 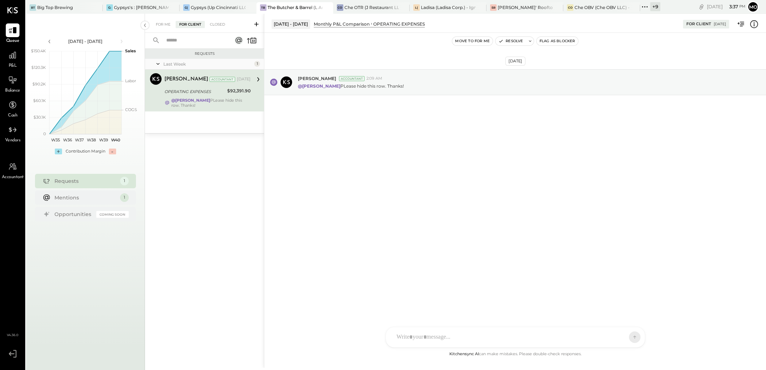 I want to click on div: Opportunities, so click(x=74, y=214).